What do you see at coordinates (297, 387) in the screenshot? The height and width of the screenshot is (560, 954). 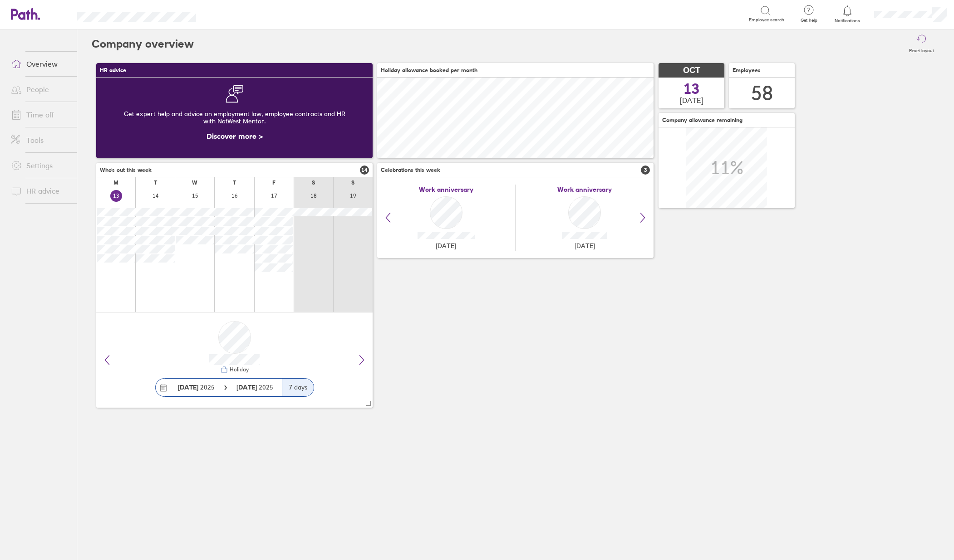 I see `div: 7 days` at bounding box center [297, 387].